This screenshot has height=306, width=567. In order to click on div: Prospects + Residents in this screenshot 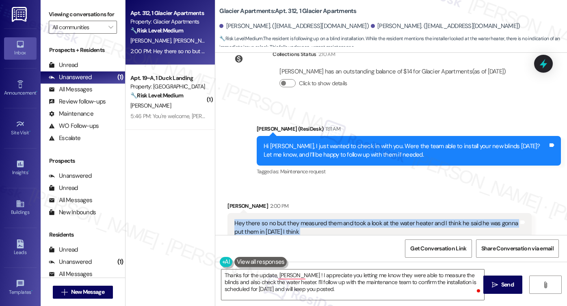, I will do `click(83, 50)`.